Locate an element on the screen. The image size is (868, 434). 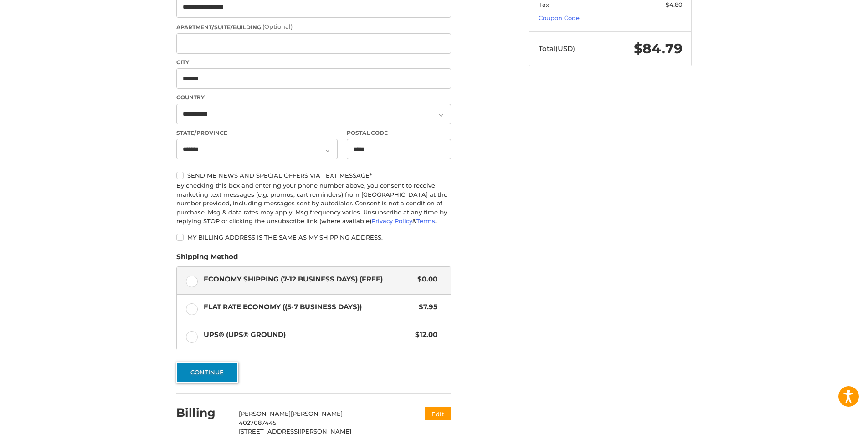
small: (Optional) is located at coordinates (277, 26).